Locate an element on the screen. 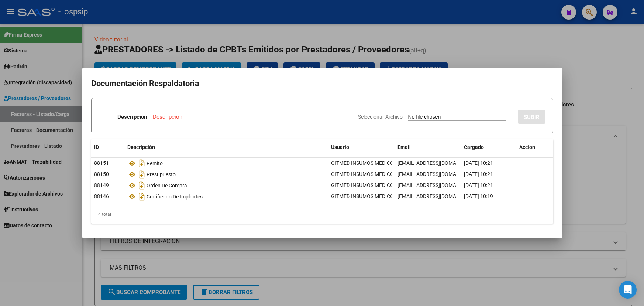 This screenshot has width=644, height=306. div: Open Intercom Messenger is located at coordinates (628, 290).